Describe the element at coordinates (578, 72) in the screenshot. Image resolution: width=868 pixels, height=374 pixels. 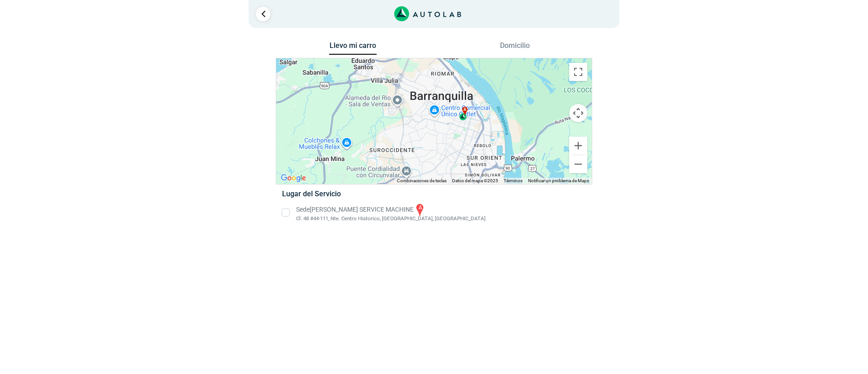
I see `button: Cambiar a la vista en pantalla completa` at that location.